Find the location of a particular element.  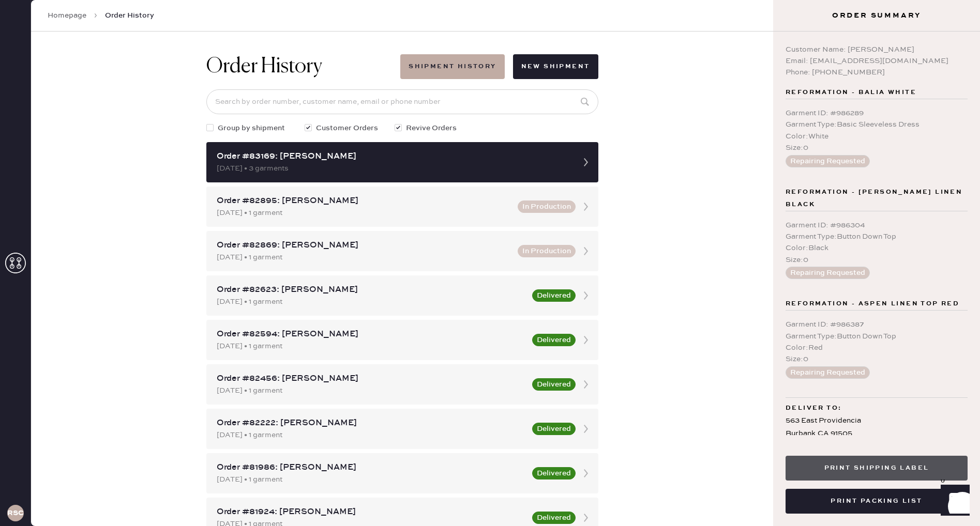

div: Garment ID : # 986289 is located at coordinates (876, 113).